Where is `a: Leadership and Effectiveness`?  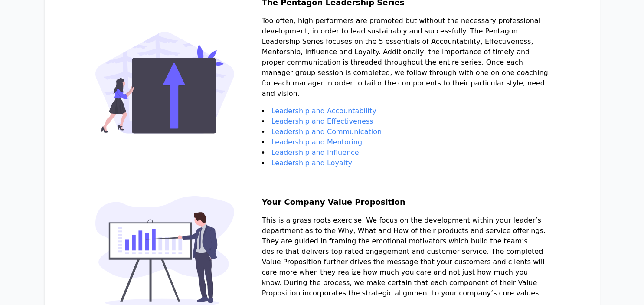
a: Leadership and Effectiveness is located at coordinates (323, 121).